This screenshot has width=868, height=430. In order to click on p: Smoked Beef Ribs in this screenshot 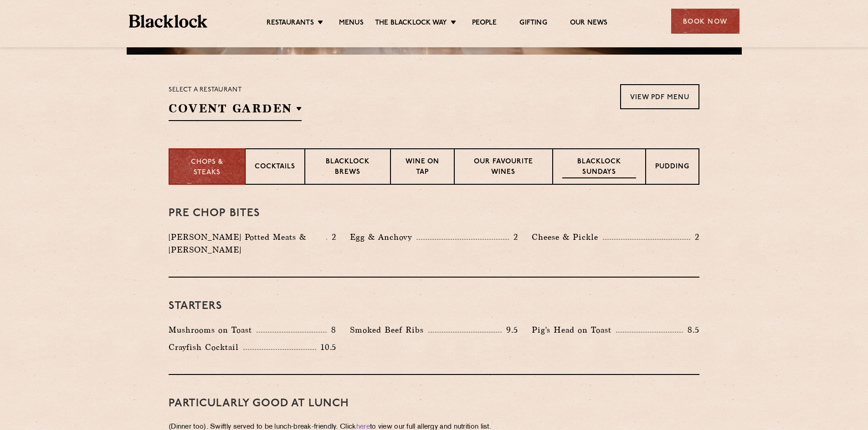, I will do `click(389, 330)`.